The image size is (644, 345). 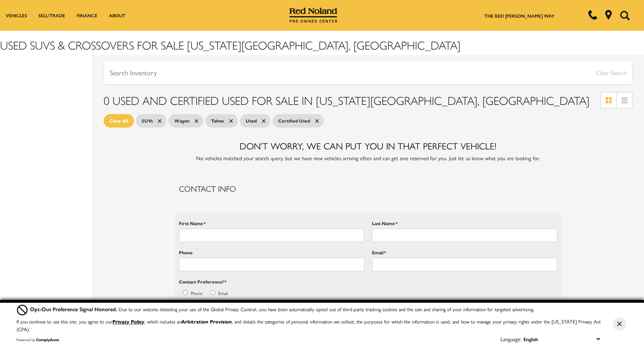 I want to click on label: First Name, so click(x=192, y=223).